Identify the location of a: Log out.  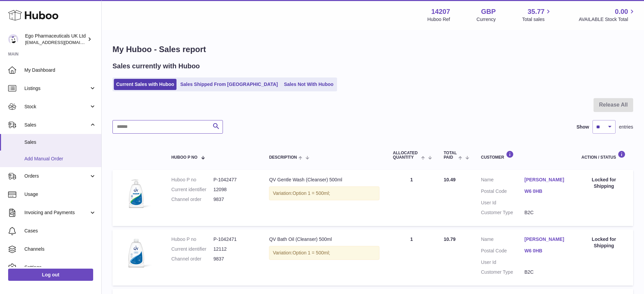
(50, 275).